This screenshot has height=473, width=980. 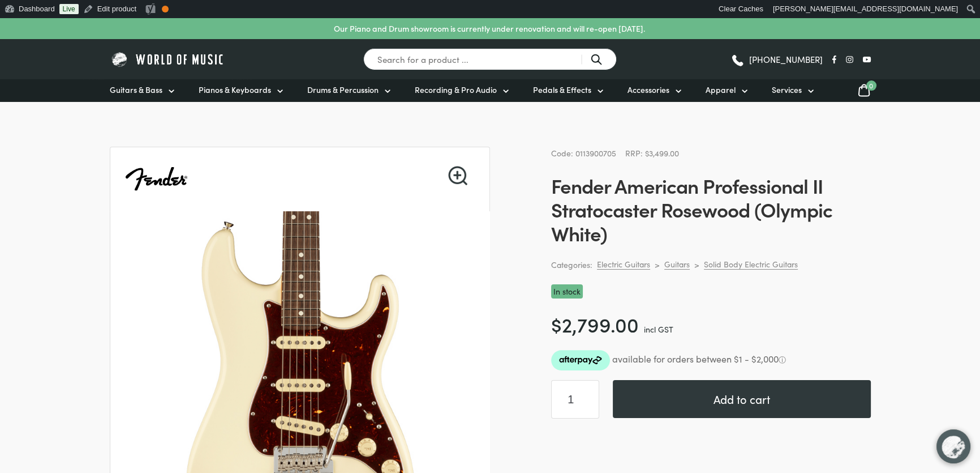 I want to click on button: launcher button, so click(x=24, y=24).